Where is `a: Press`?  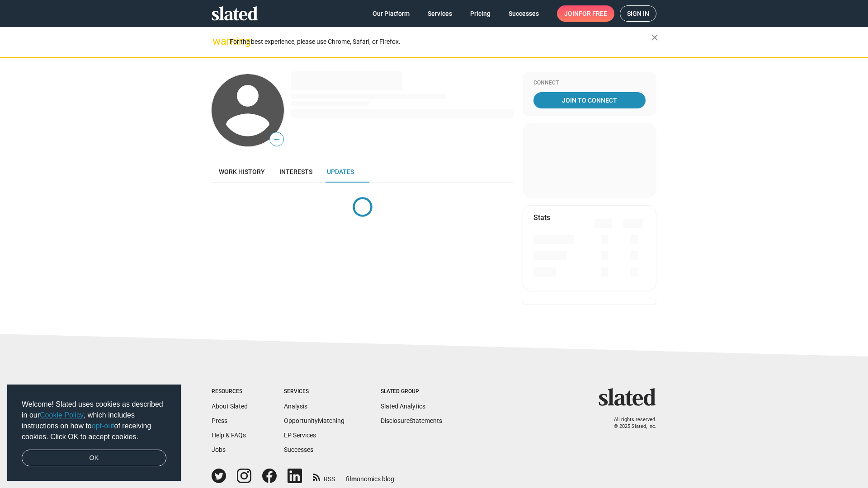 a: Press is located at coordinates (219, 421).